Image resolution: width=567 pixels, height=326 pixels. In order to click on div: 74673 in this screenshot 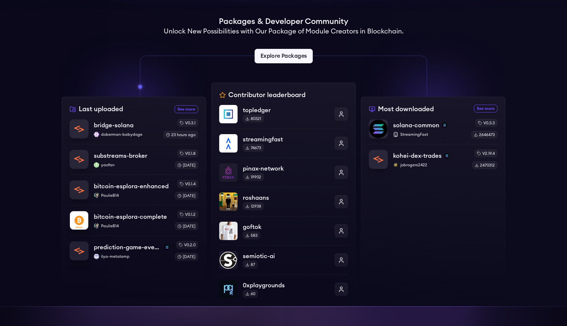, I will do `click(253, 148)`.